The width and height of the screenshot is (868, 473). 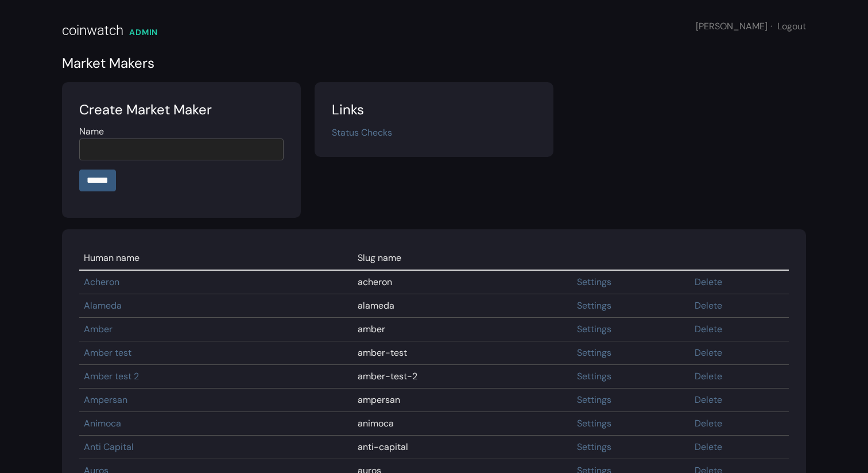 I want to click on a: Amber, so click(x=98, y=328).